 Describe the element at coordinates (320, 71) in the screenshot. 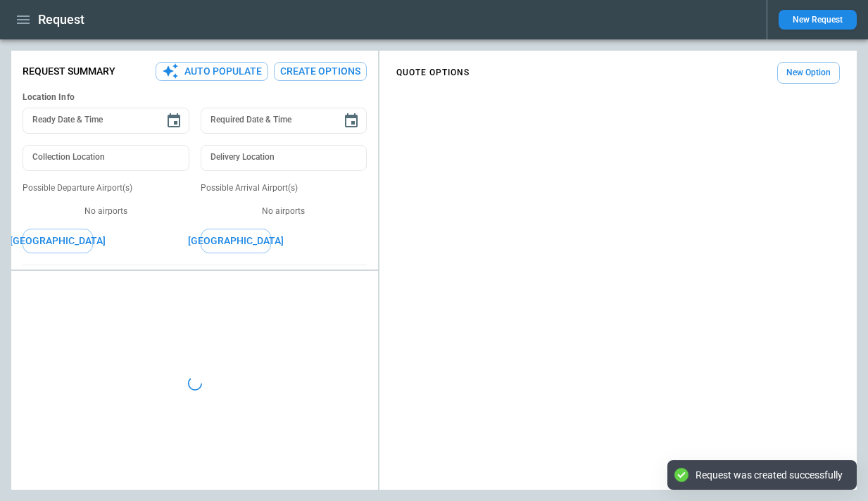

I see `button: Create Options` at that location.